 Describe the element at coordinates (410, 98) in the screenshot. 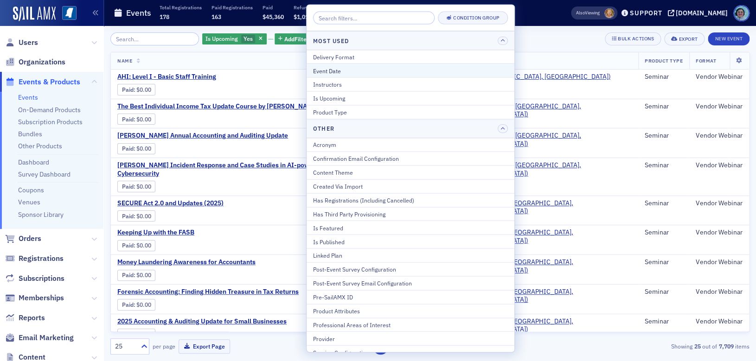

I see `button: Is Upcoming` at that location.